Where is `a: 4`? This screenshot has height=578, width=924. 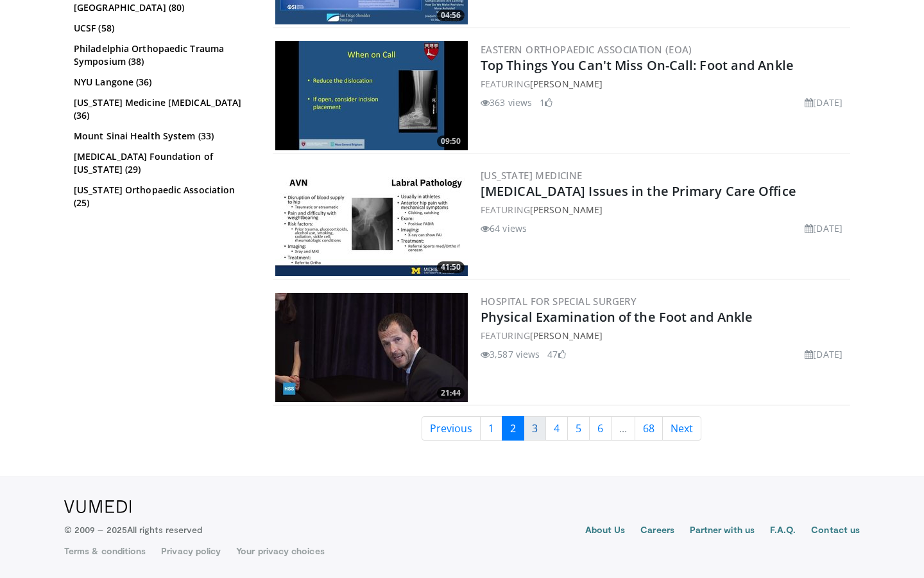
a: 4 is located at coordinates (557, 428).